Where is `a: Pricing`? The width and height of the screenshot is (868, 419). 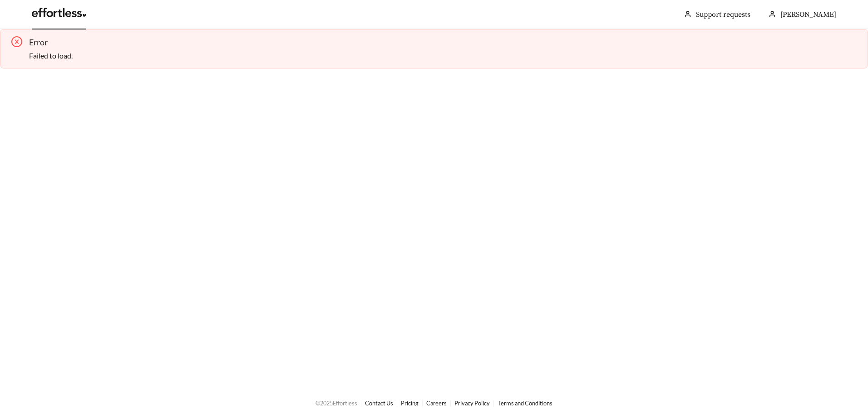
a: Pricing is located at coordinates (410, 403).